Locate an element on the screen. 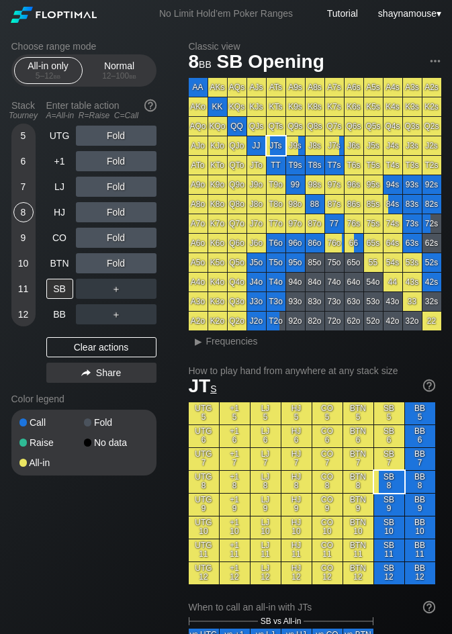 The image size is (452, 634). div: T3s is located at coordinates (412, 165).